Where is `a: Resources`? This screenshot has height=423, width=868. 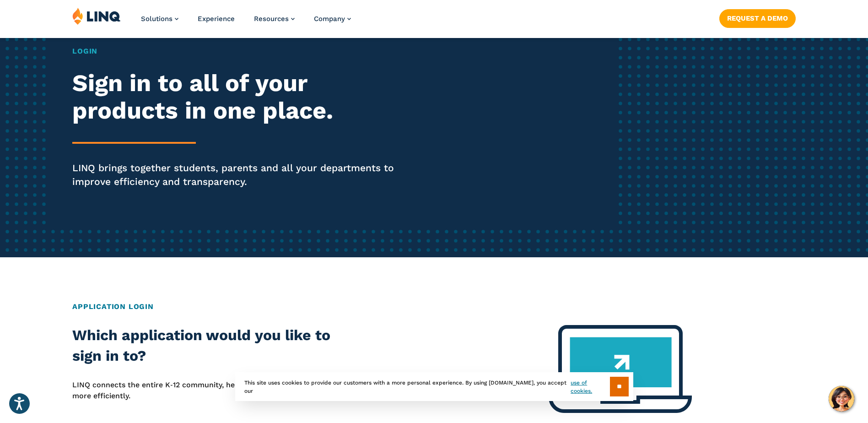
a: Resources is located at coordinates (274, 18).